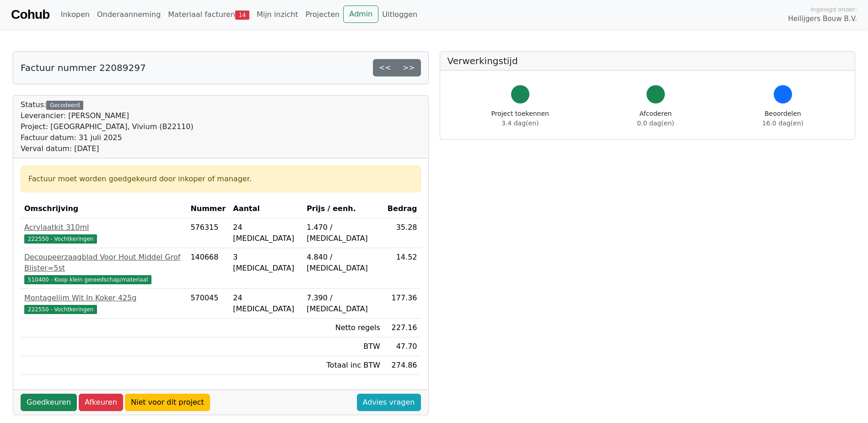  I want to click on div: Afcoderen, so click(655, 119).